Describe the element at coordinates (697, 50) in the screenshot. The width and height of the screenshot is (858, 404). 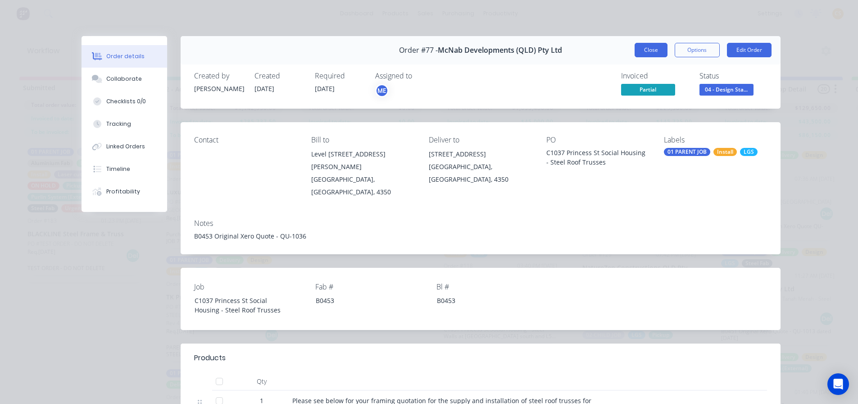
I see `button: Options` at that location.